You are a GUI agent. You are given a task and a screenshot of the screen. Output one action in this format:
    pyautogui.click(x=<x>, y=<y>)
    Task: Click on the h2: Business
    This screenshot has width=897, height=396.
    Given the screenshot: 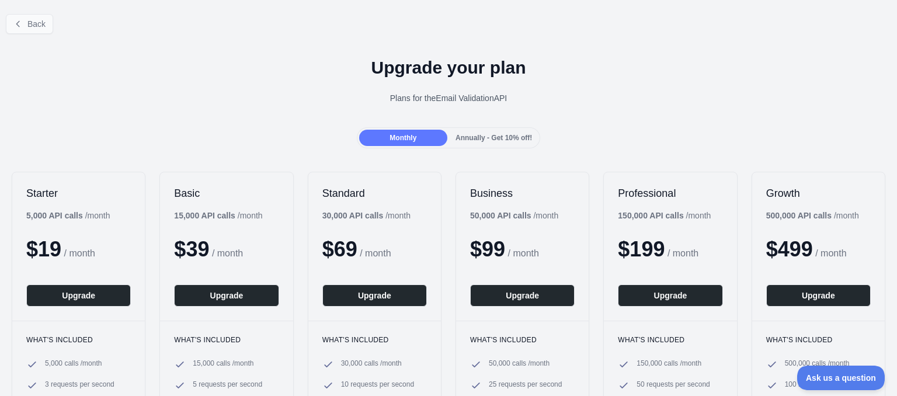 What is the action you would take?
    pyautogui.click(x=522, y=193)
    